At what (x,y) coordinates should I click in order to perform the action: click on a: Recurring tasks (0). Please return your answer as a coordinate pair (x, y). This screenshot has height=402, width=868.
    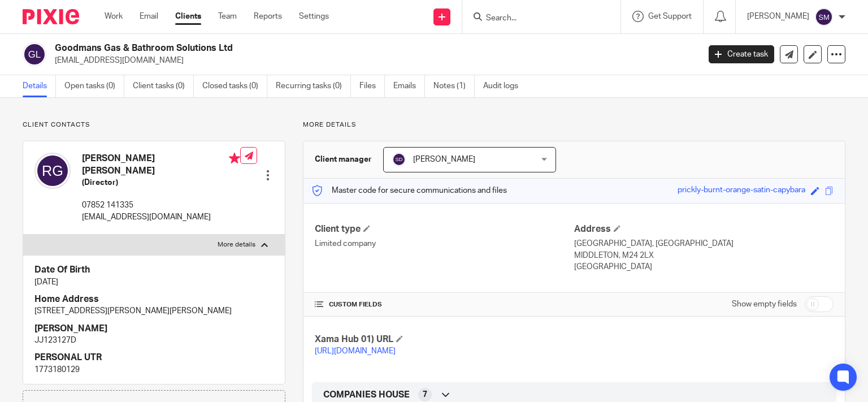
    Looking at the image, I should click on (313, 86).